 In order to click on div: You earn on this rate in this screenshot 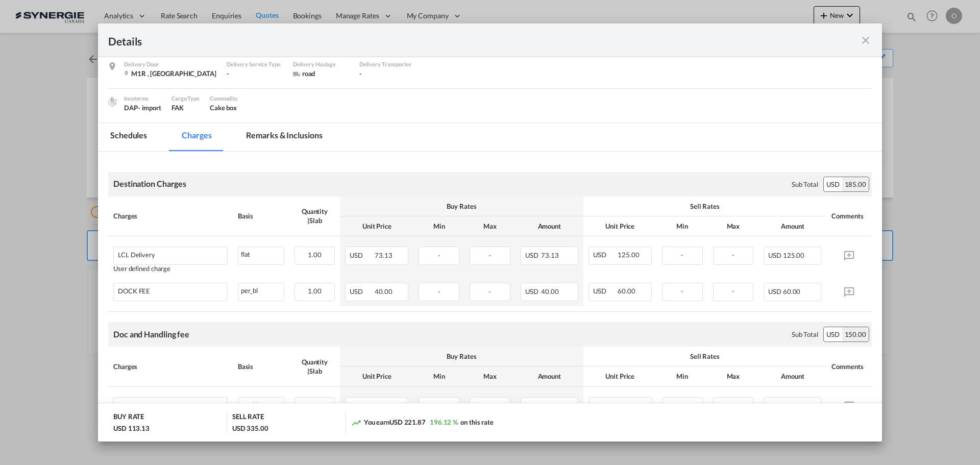, I will do `click(422, 422)`.